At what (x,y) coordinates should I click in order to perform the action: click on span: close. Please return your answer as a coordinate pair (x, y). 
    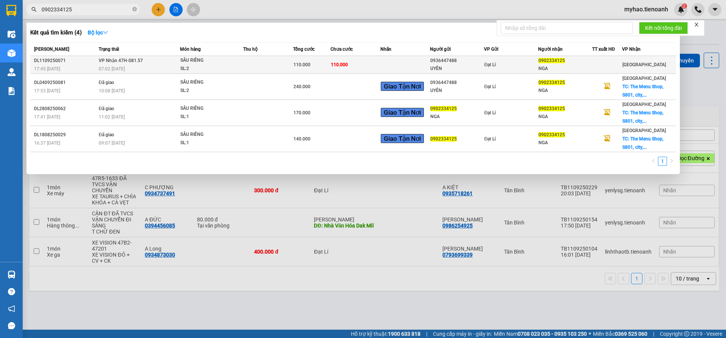
    Looking at the image, I should click on (697, 25).